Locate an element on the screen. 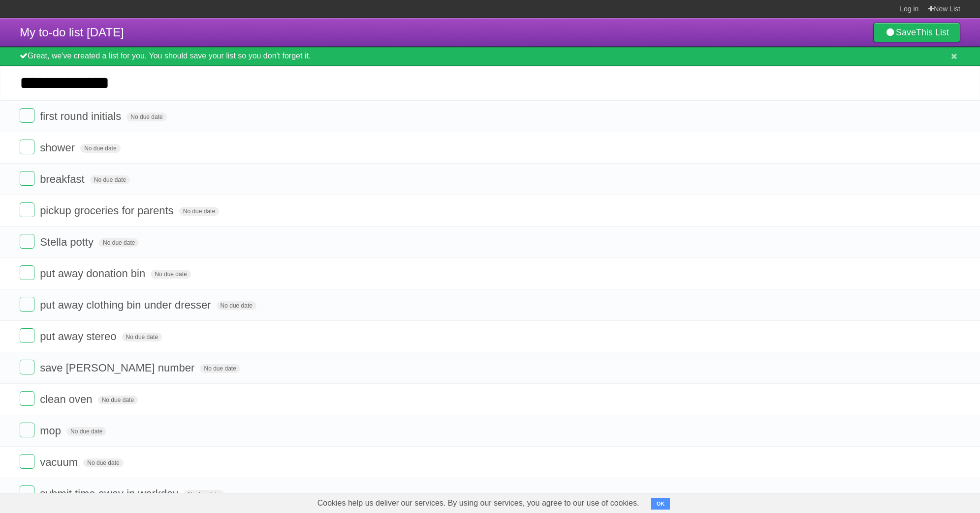 Image resolution: width=980 pixels, height=513 pixels. a: SaveThis List is located at coordinates (916, 33).